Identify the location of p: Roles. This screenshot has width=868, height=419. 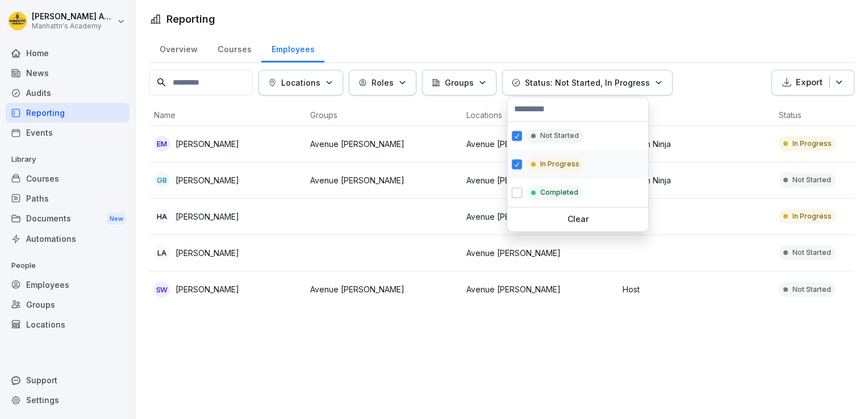
(382, 83).